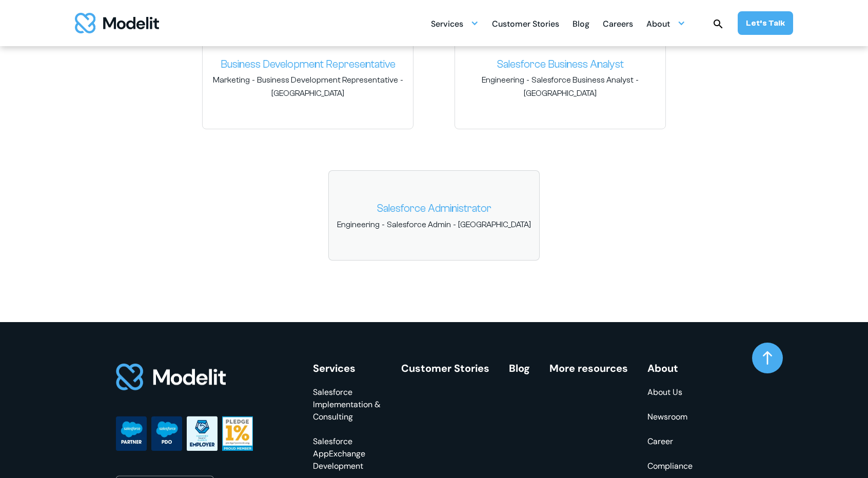 The width and height of the screenshot is (868, 478). What do you see at coordinates (525, 24) in the screenshot?
I see `div: Customer Stories` at bounding box center [525, 24].